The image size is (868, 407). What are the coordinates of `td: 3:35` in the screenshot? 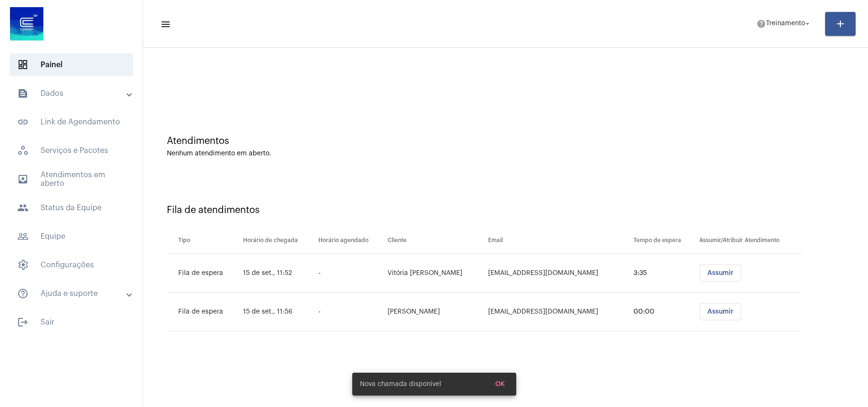 It's located at (664, 273).